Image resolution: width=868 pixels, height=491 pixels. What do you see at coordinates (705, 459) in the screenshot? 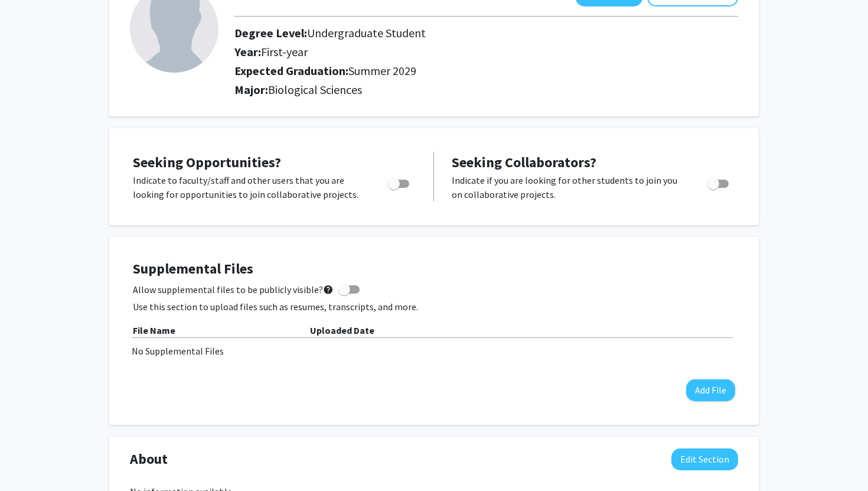
I see `button: Edit About` at bounding box center [705, 459].